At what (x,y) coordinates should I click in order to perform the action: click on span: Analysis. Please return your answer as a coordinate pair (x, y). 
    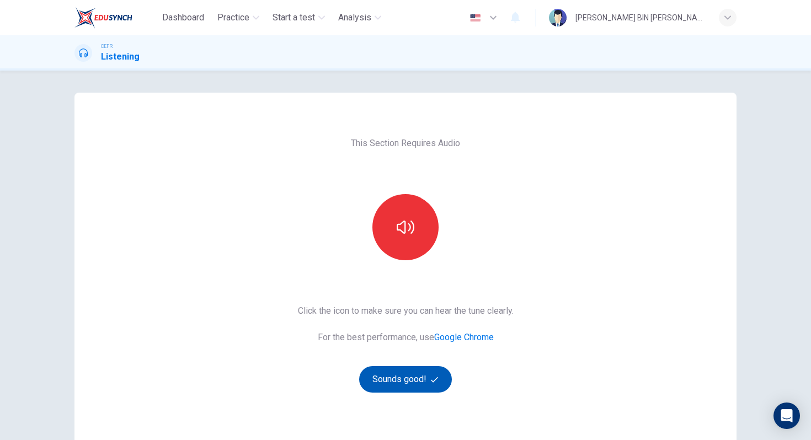
    Looking at the image, I should click on (355, 18).